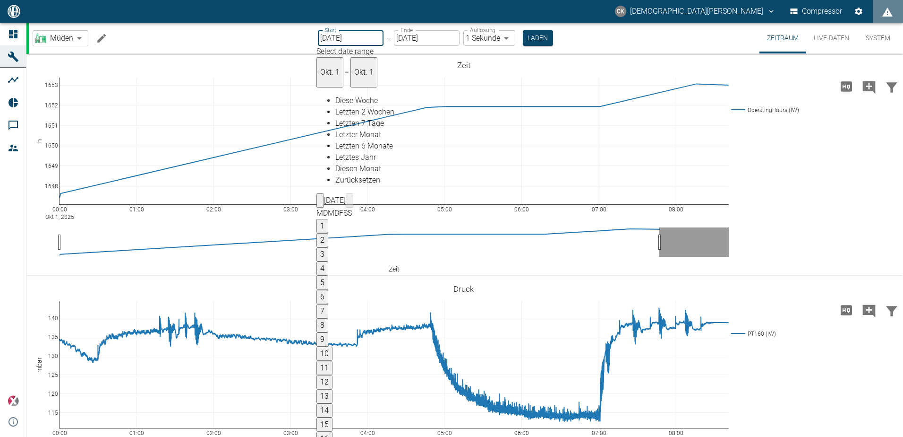  I want to click on div: 1 Sekunde, so click(489, 38).